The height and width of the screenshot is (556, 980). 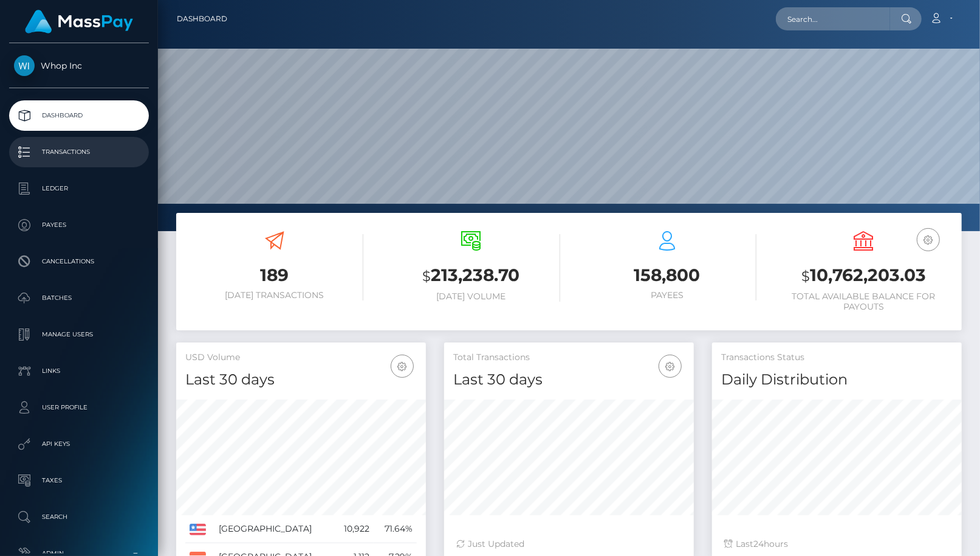 I want to click on div: Last hours, so click(x=836, y=543).